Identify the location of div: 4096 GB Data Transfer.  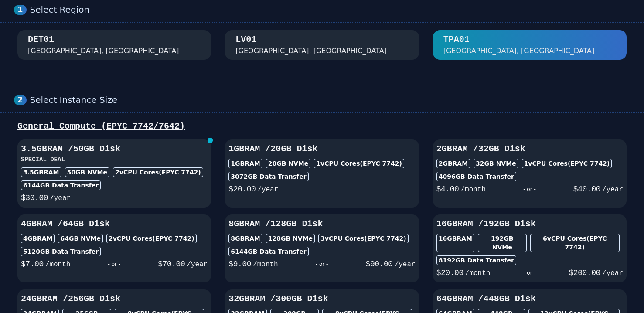
(476, 177).